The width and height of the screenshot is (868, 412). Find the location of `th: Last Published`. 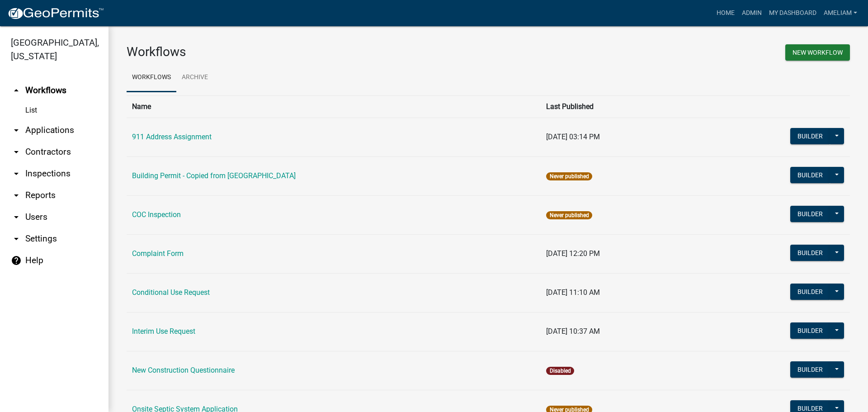

th: Last Published is located at coordinates (617, 106).